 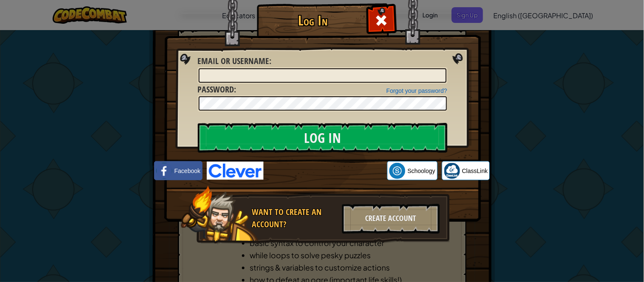 What do you see at coordinates (417, 91) in the screenshot?
I see `a: Forgot your password?` at bounding box center [417, 91].